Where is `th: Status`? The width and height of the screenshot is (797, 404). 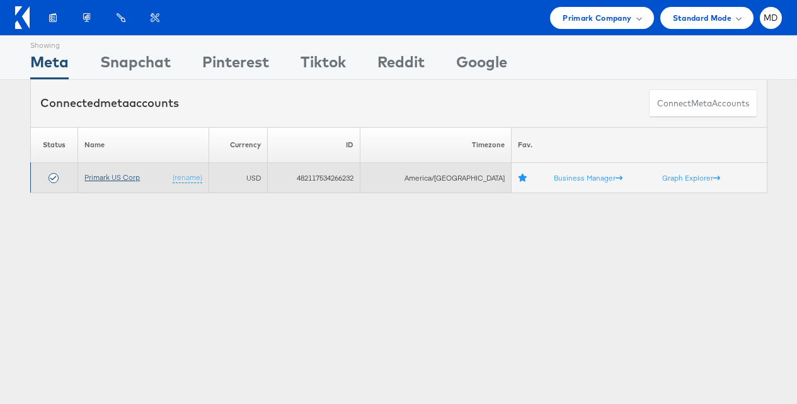 th: Status is located at coordinates (54, 145).